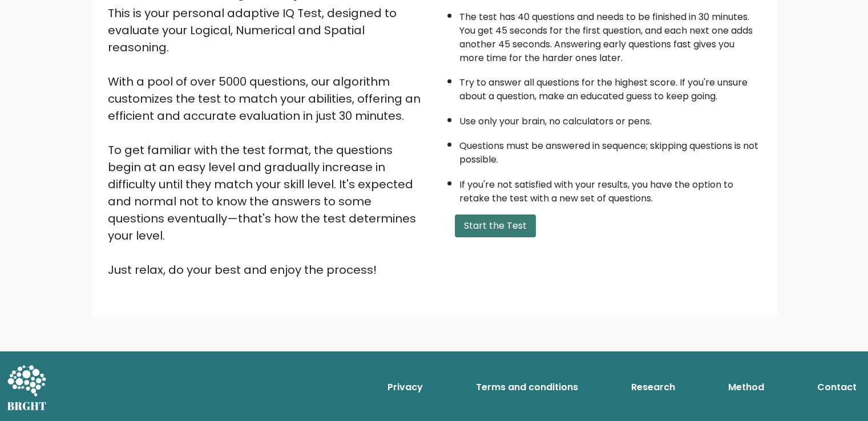 The image size is (868, 421). I want to click on a: Privacy, so click(405, 387).